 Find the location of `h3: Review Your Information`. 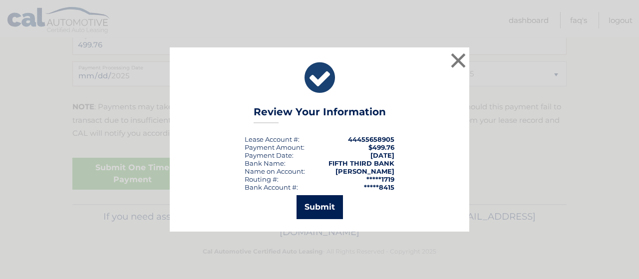

h3: Review Your Information is located at coordinates (319, 114).